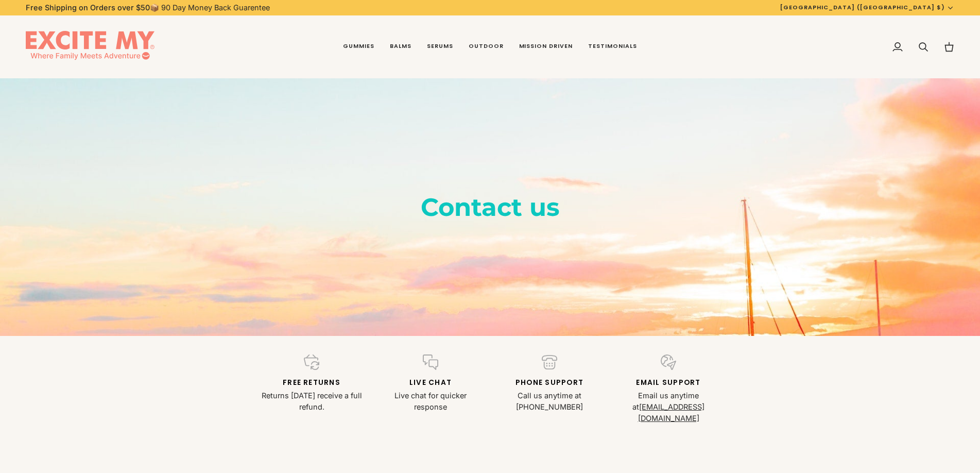 The image size is (980, 473). What do you see at coordinates (612, 46) in the screenshot?
I see `span: Testimonials` at bounding box center [612, 46].